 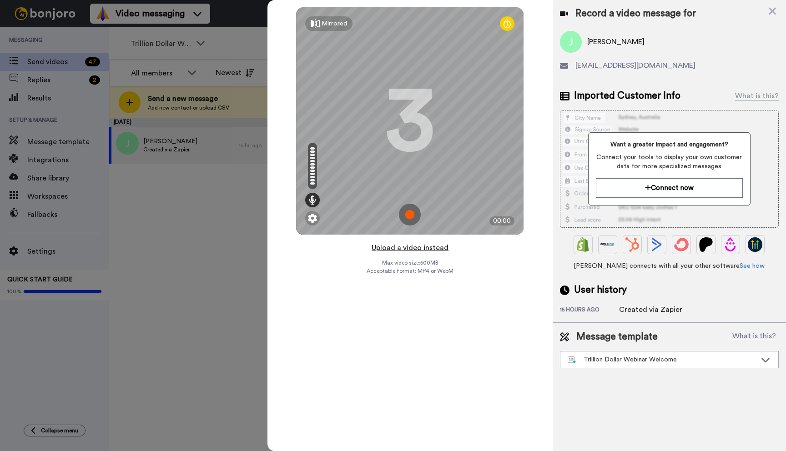 I want to click on button: What is this?, so click(x=754, y=337).